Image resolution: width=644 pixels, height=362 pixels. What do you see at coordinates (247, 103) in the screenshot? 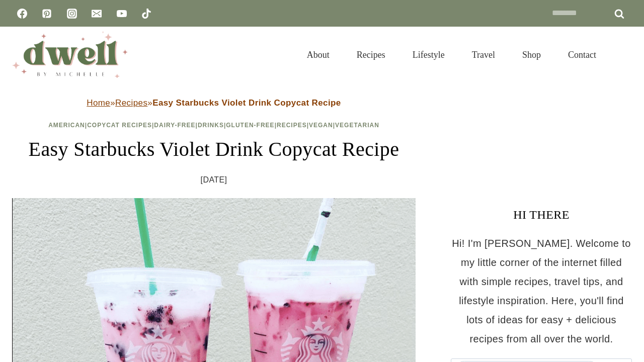
I see `strong: Easy Starbucks Violet Drink Copycat Recipe` at bounding box center [247, 103].